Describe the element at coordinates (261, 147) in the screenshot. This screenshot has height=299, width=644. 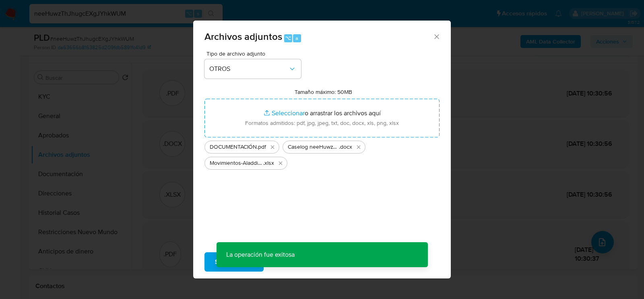
I see `span: .pdf` at that location.